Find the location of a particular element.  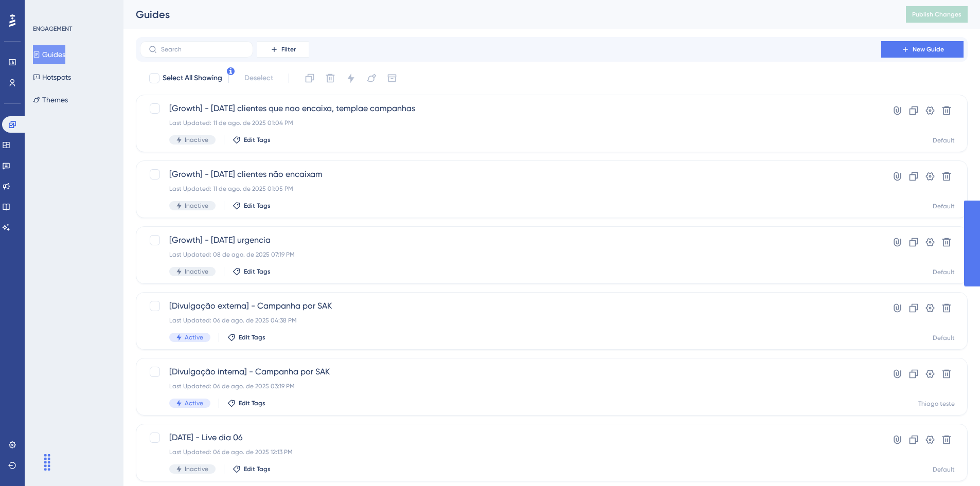

button: New Guide is located at coordinates (922, 50).